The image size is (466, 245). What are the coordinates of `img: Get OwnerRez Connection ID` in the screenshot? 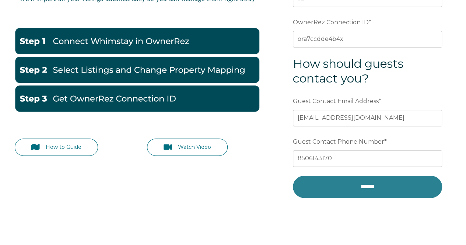 It's located at (137, 98).